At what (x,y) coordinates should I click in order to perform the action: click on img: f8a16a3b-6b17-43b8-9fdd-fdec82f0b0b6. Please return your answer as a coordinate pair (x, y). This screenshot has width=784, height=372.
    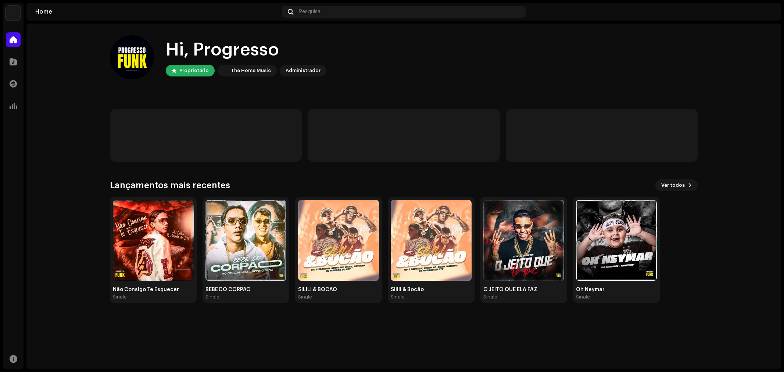
    Looking at the image, I should click on (617, 240).